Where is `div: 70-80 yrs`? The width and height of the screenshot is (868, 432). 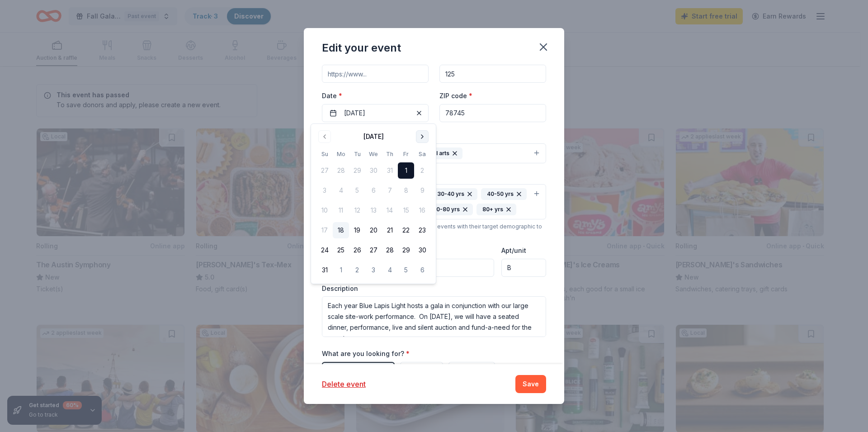
div: 70-80 yrs is located at coordinates (450, 210).